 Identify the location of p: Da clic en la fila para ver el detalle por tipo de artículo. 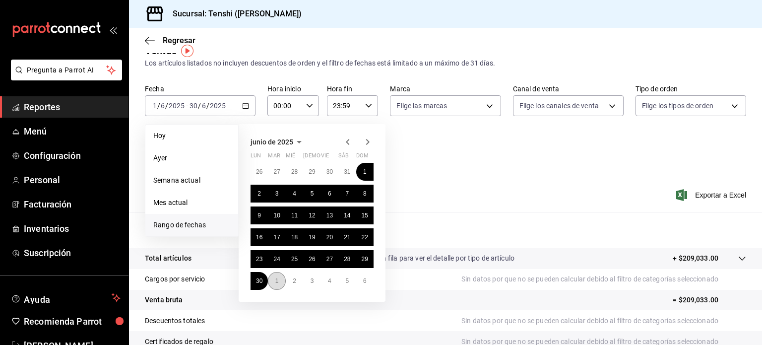
(432, 258).